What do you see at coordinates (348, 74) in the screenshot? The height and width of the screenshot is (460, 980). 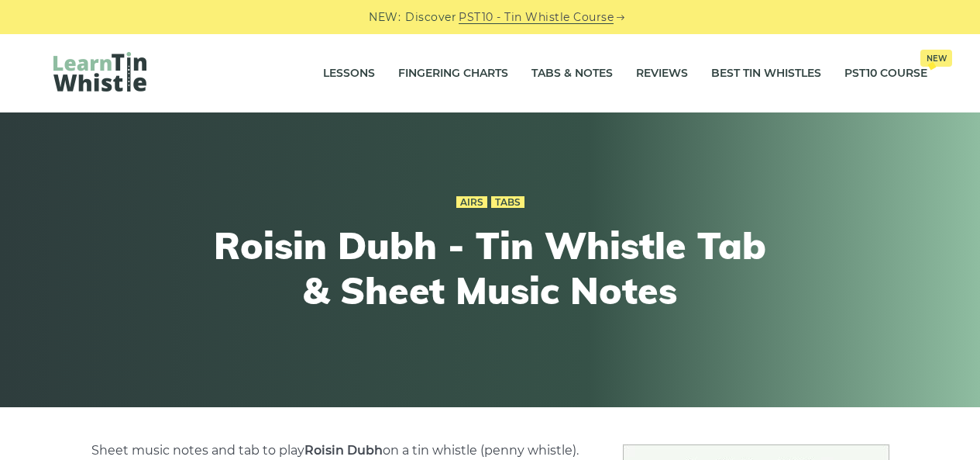 I see `a: Lessons` at bounding box center [348, 74].